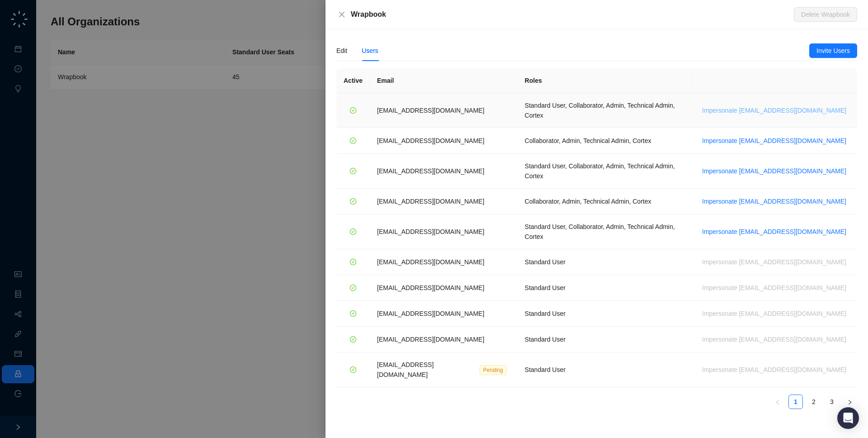 This screenshot has height=438, width=868. Describe the element at coordinates (850, 402) in the screenshot. I see `li: Next Page` at that location.